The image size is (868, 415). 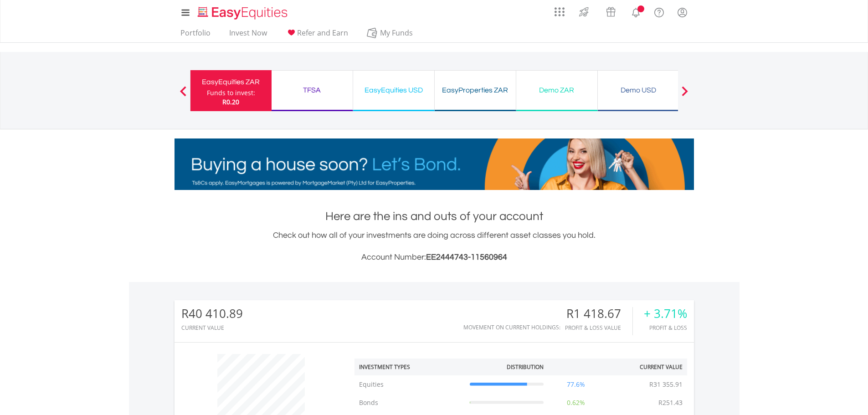 I want to click on div: Check out how all of your investments are doing across different asset classes you hold., so click(x=434, y=247).